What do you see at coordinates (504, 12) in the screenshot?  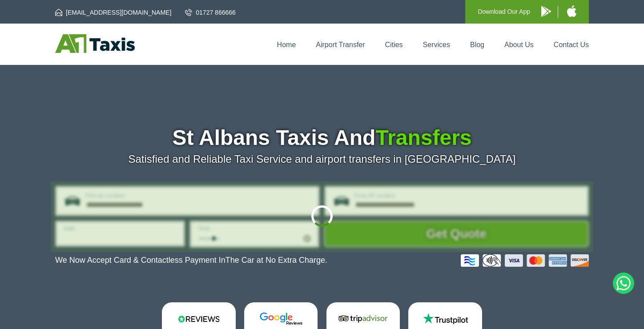 I see `p: Download Our App` at bounding box center [504, 12].